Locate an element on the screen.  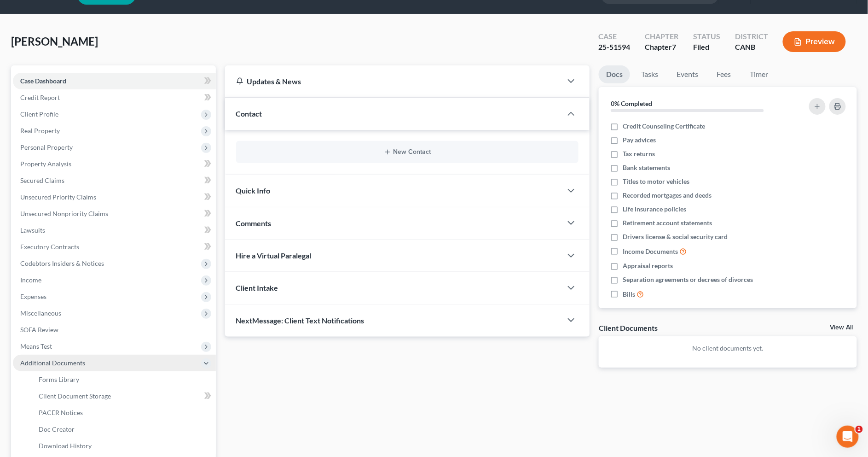
button: Preview is located at coordinates (814, 41).